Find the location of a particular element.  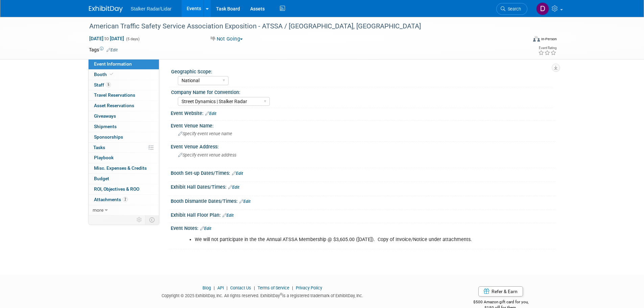

span: Search is located at coordinates (513, 9).